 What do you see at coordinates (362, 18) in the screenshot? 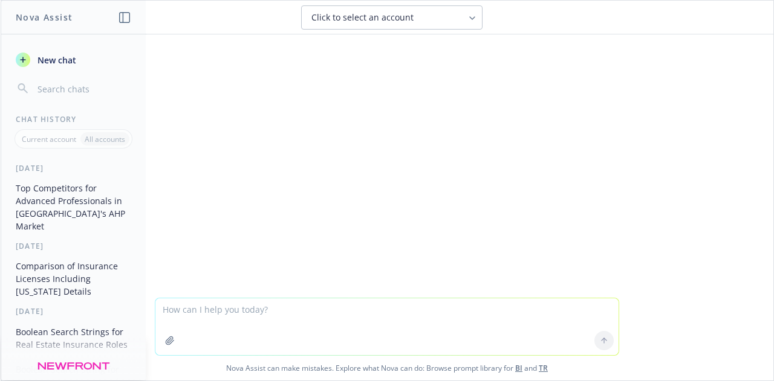
I see `span: Click to select an account` at bounding box center [362, 18].